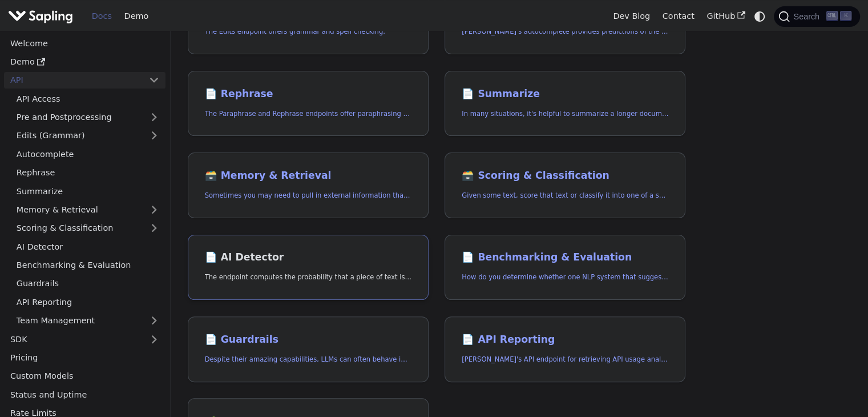 Image resolution: width=868 pixels, height=417 pixels. What do you see at coordinates (565, 185) in the screenshot?
I see `a: 🗃️ Scoring & ClassificationGiven some text, score that text or classify it into one of a set of p...` at bounding box center [565, 185].